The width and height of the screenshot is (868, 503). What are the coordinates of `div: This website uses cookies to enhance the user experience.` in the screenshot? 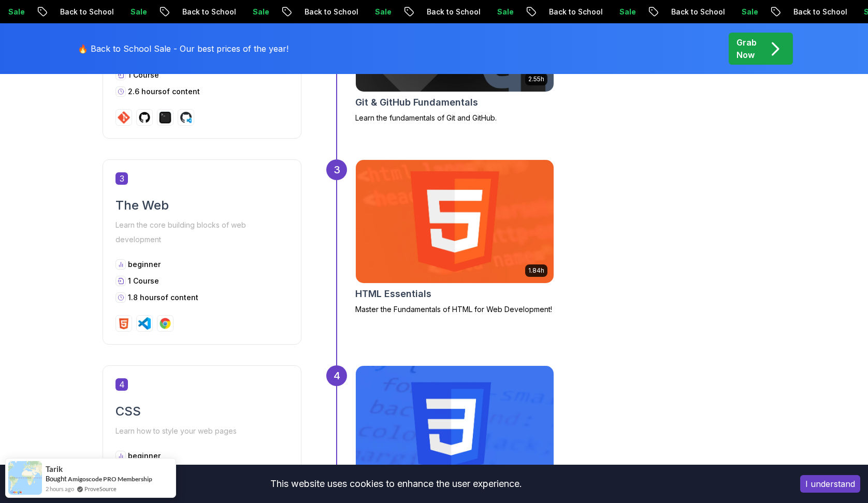 It's located at (396, 484).